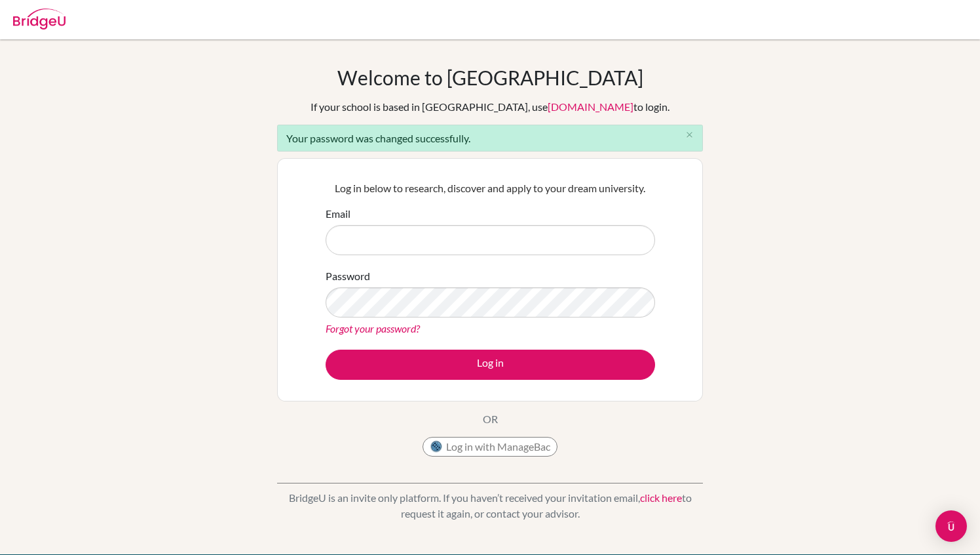  Describe the element at coordinates (490, 364) in the screenshot. I see `button: Log in` at that location.